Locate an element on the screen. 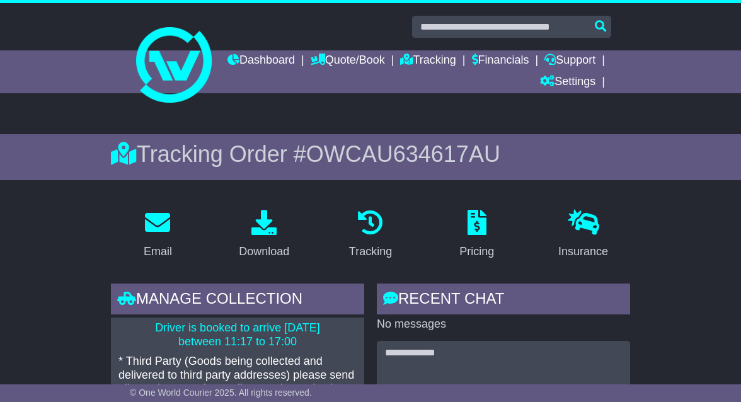 This screenshot has width=741, height=402. a: Settings is located at coordinates (568, 83).